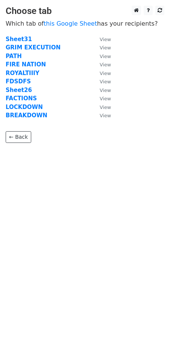 The width and height of the screenshot is (170, 345). What do you see at coordinates (18, 137) in the screenshot?
I see `a: ← Back` at bounding box center [18, 137].